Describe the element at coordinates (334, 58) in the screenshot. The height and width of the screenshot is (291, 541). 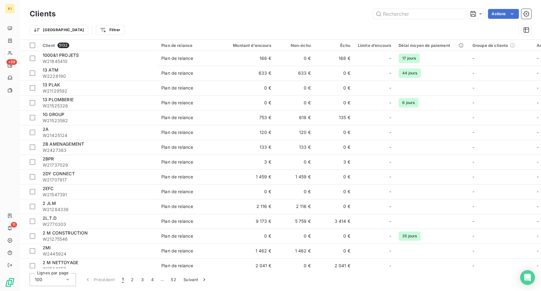
I see `td: 168 €` at that location.